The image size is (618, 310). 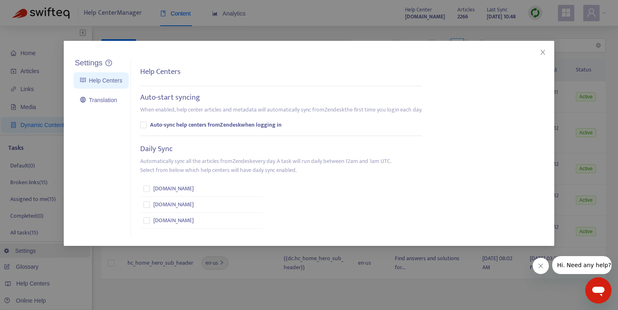 What do you see at coordinates (543, 52) in the screenshot?
I see `span: close` at bounding box center [543, 52].